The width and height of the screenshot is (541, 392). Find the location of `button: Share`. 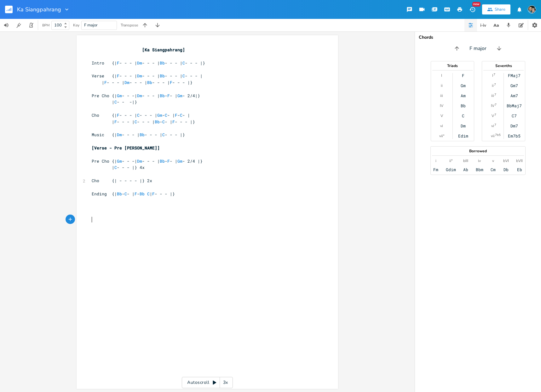

button: Share is located at coordinates (496, 9).